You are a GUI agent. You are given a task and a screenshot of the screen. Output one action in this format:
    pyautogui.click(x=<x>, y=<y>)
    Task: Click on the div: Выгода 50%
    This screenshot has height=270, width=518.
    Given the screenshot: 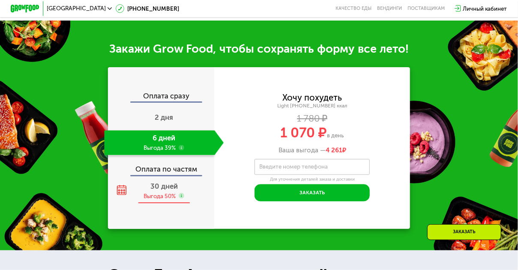 What is the action you would take?
    pyautogui.click(x=159, y=196)
    